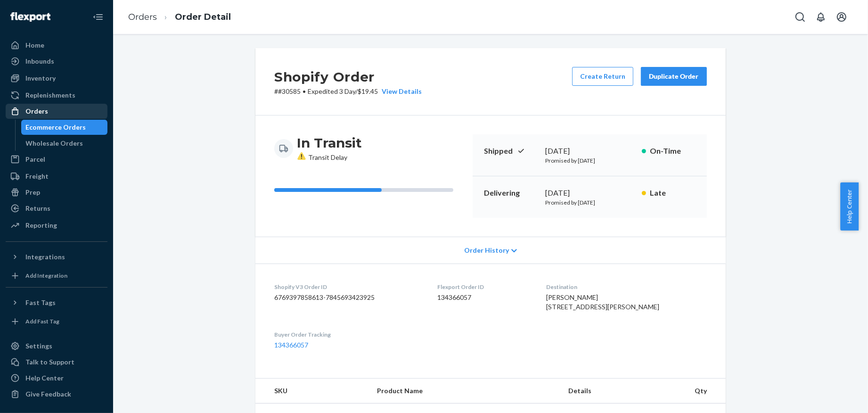 The width and height of the screenshot is (868, 413). I want to click on a: Parcel, so click(57, 159).